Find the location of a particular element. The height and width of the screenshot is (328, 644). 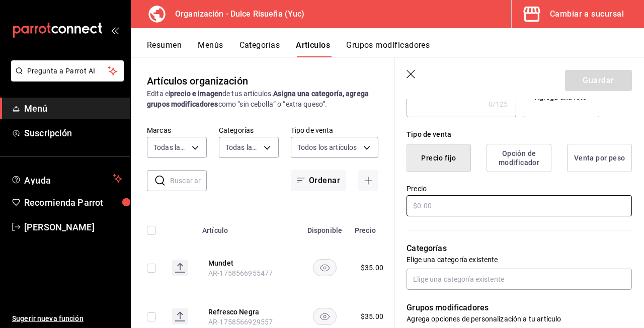

button: Menús is located at coordinates (210, 49).